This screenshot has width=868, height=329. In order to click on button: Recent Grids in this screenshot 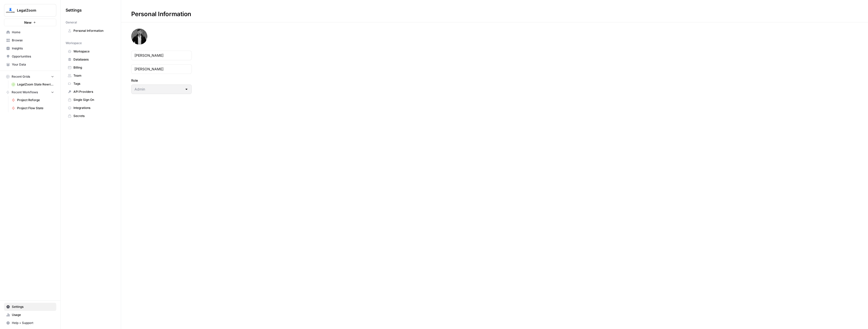, I will do `click(30, 77)`.